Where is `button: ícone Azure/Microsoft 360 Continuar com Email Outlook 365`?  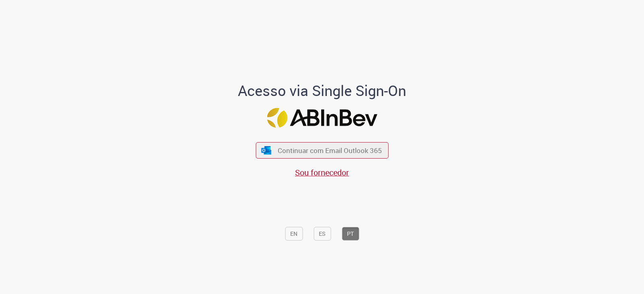
button: ícone Azure/Microsoft 360 Continuar com Email Outlook 365 is located at coordinates (322, 150).